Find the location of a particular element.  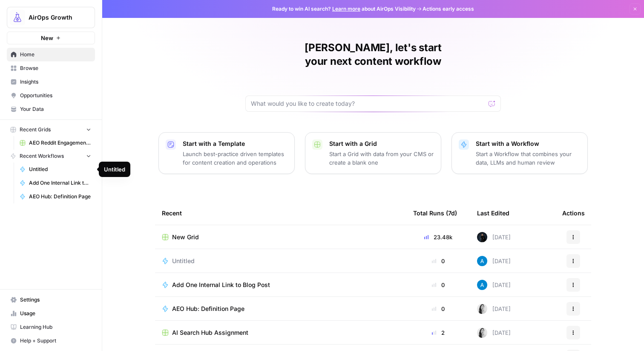

span: Recent Workflows is located at coordinates (41, 156).